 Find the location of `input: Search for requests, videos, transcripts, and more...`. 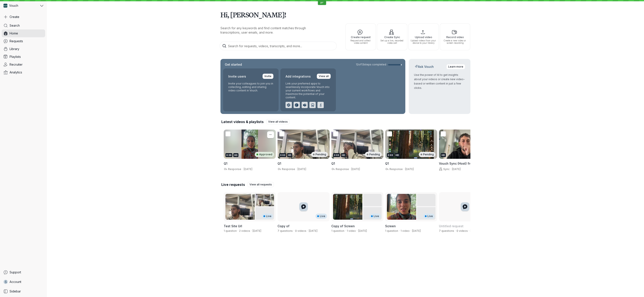

input: Search for requests, videos, transcripts, and more... is located at coordinates (278, 46).